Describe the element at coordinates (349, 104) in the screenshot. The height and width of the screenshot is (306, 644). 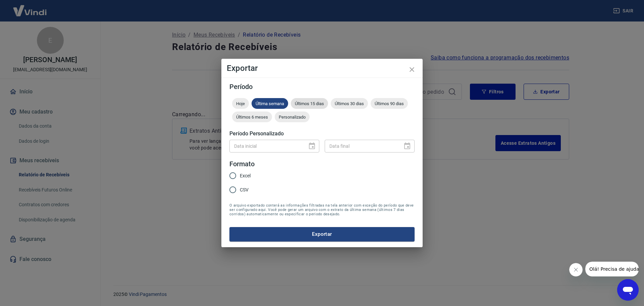
I see `div: Últimos 30 dias` at that location.